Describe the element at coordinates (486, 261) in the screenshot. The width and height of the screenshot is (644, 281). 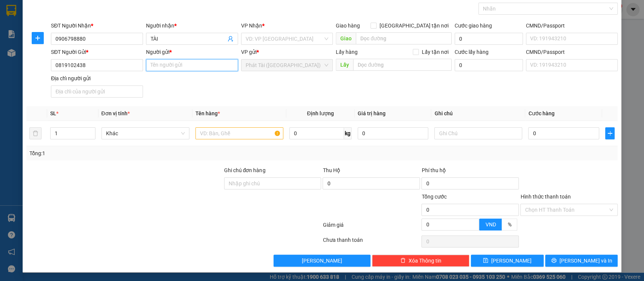
I see `span: save` at that location.